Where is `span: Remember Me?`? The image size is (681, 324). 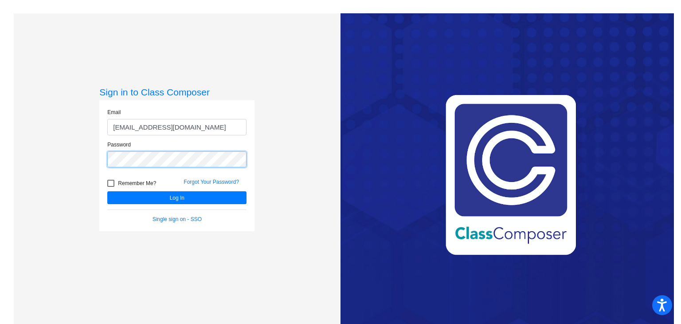 span: Remember Me? is located at coordinates (137, 183).